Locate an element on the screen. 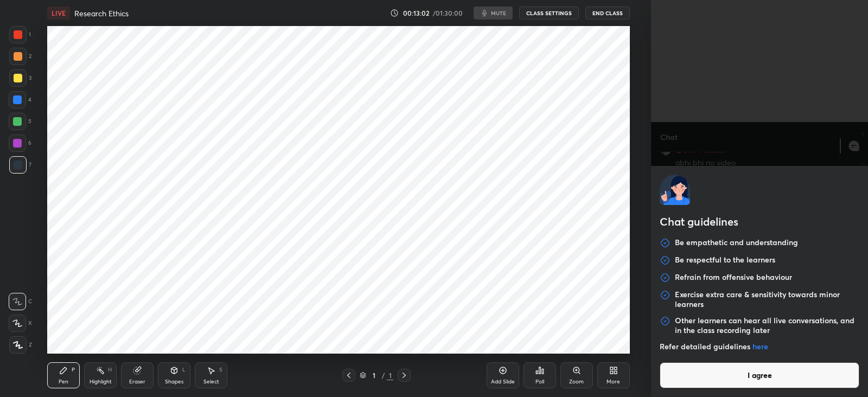 The width and height of the screenshot is (868, 397). h4: Research Ethics is located at coordinates (102, 13).